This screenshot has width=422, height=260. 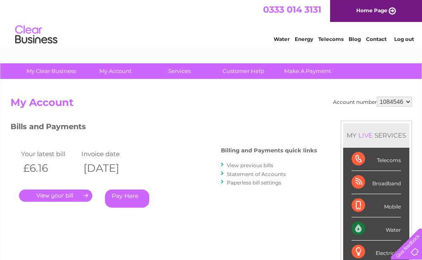 I want to click on a: Paperless bill settings, so click(x=254, y=182).